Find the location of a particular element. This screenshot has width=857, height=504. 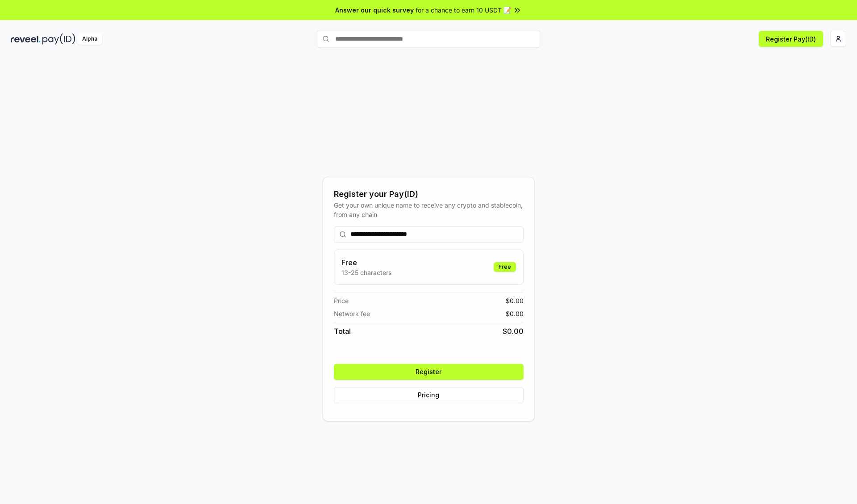

img: reveel_dark is located at coordinates (25, 39).